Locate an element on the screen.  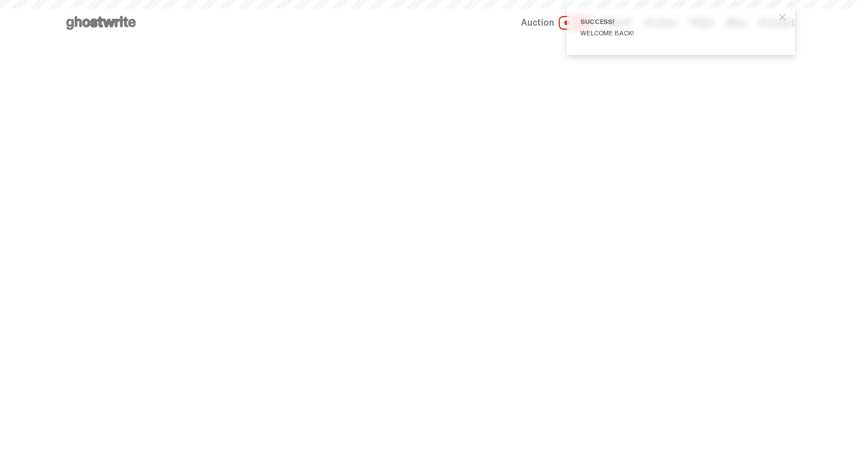
div: Success! is located at coordinates (677, 22).